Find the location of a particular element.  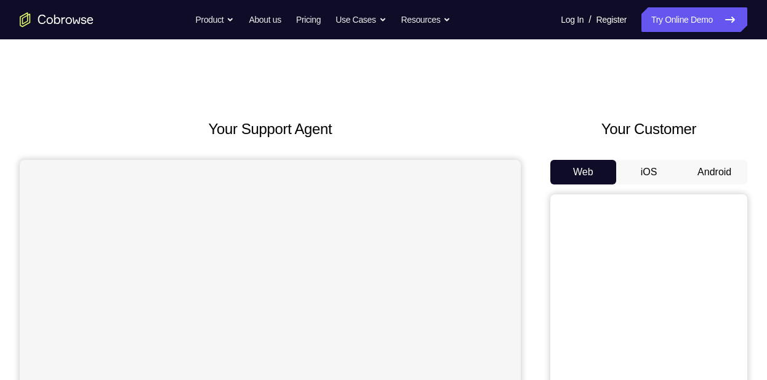

a: Pricing is located at coordinates (308, 20).